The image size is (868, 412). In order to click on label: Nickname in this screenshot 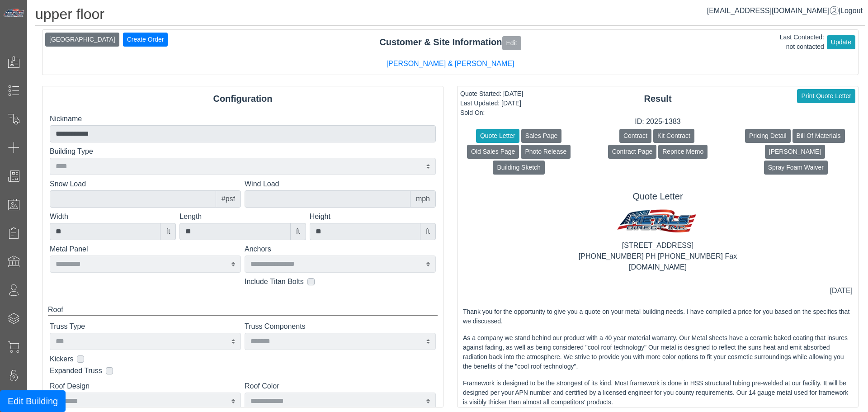, I will do `click(243, 119)`.